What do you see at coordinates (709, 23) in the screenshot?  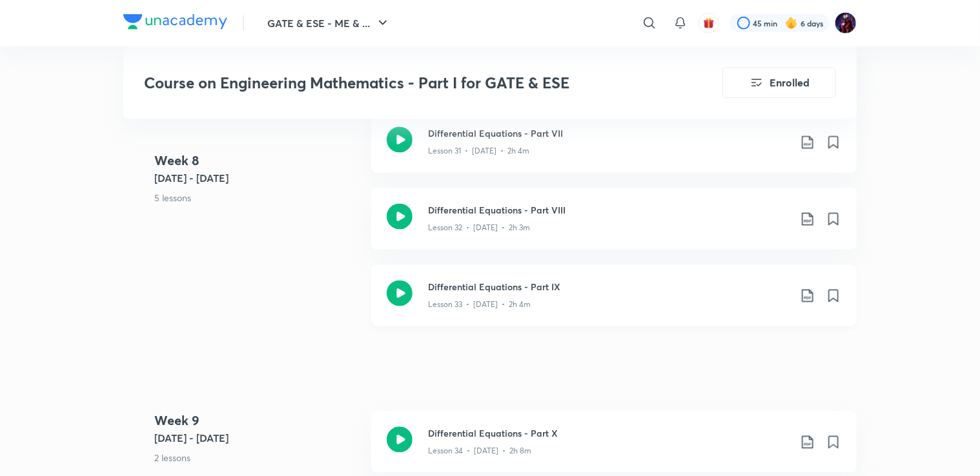 I see `img: avatar` at bounding box center [709, 23].